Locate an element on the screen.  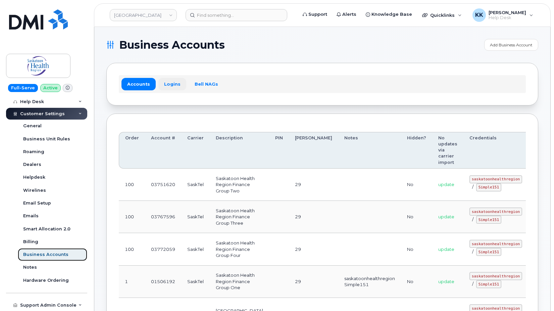
td: 03767596 is located at coordinates (163, 217).